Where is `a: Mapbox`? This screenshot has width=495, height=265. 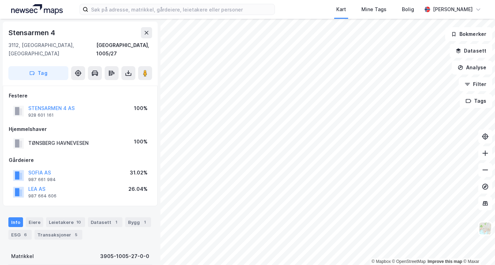 a: Mapbox is located at coordinates (381, 262).